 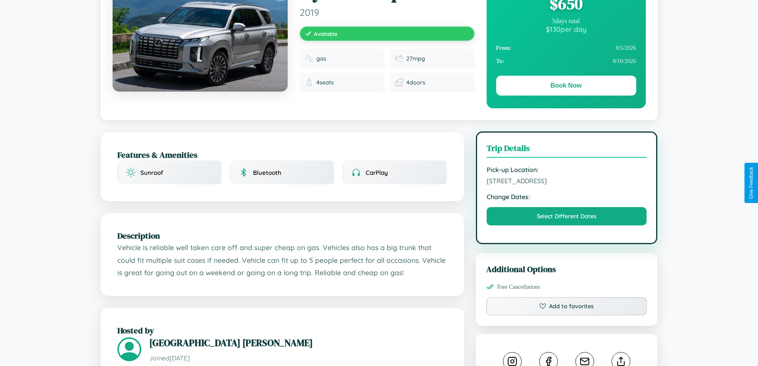 What do you see at coordinates (309, 59) in the screenshot?
I see `img: Fuel type` at bounding box center [309, 59].